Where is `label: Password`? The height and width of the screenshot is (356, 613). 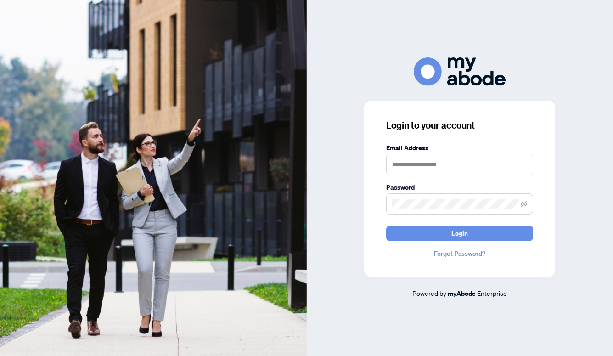 label: Password is located at coordinates (459, 187).